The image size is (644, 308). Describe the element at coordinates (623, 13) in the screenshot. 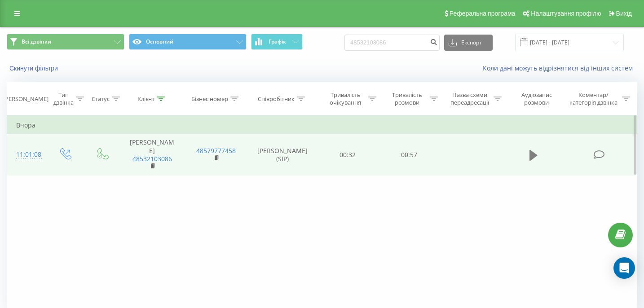

I see `span: Вихід` at that location.